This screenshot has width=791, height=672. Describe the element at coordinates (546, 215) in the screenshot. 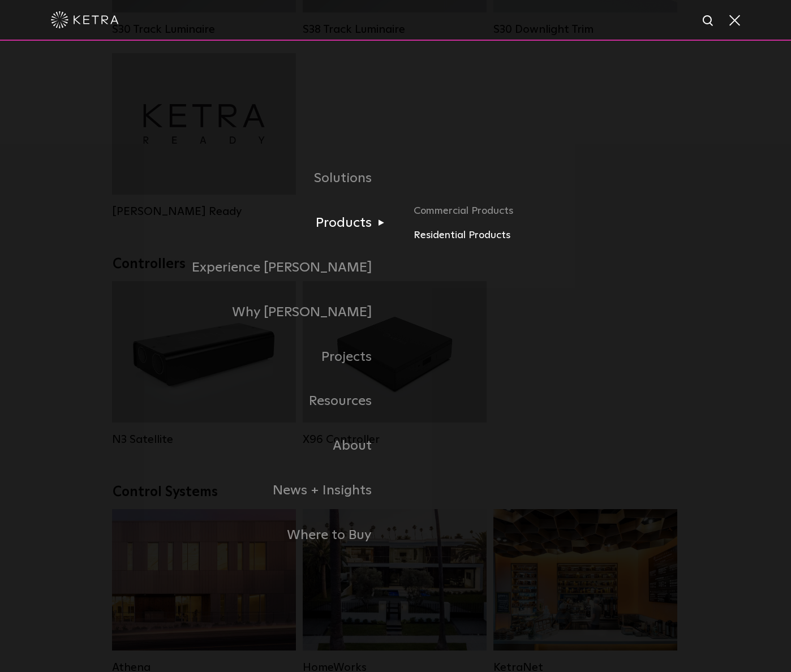

I see `a: Commercial Products` at that location.